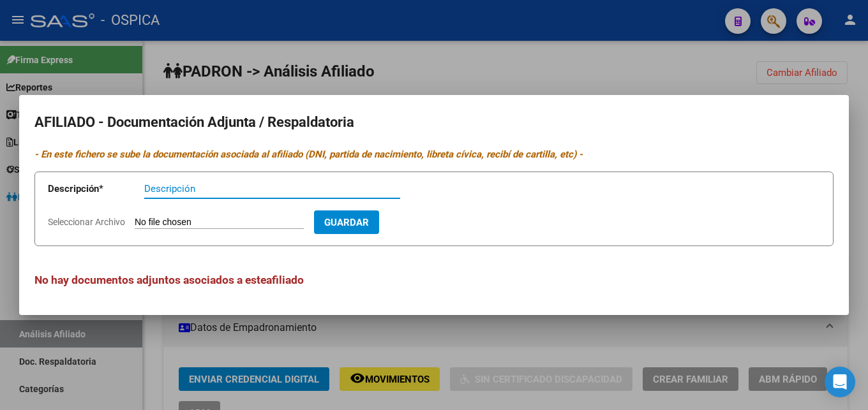 This screenshot has height=410, width=868. What do you see at coordinates (434, 280) in the screenshot?
I see `h3: No hay documentos adjuntos asociados a este` at bounding box center [434, 280].